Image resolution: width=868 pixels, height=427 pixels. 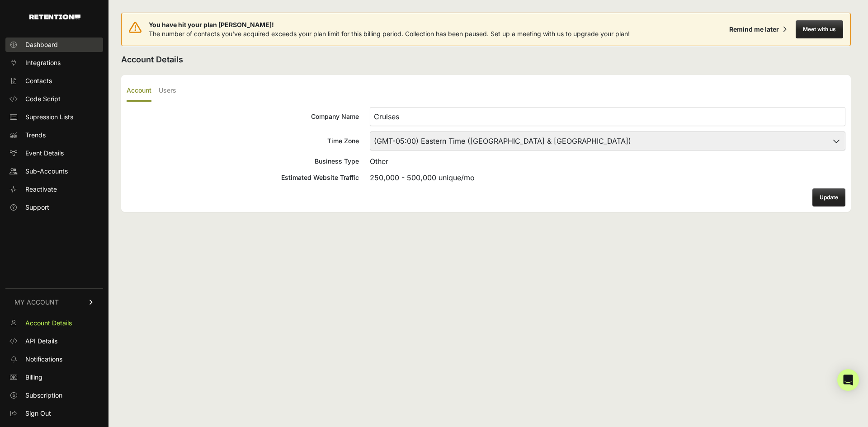 What do you see at coordinates (55, 324) in the screenshot?
I see `a: Account Details` at bounding box center [55, 324].